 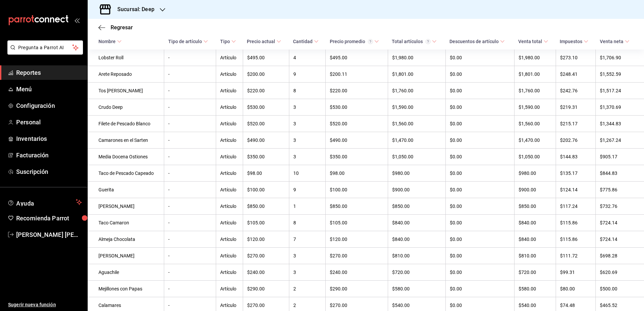 What do you see at coordinates (620, 107) in the screenshot?
I see `td: $1,370.69` at bounding box center [620, 107].